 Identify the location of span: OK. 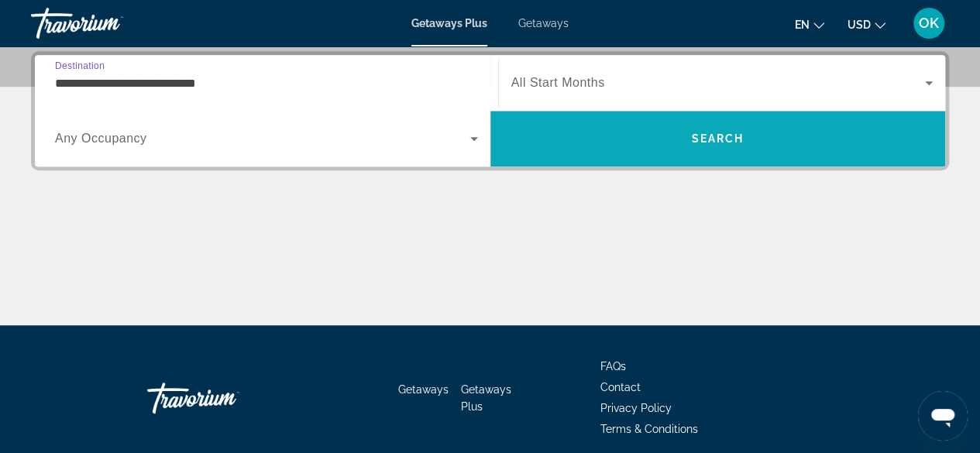
(929, 24).